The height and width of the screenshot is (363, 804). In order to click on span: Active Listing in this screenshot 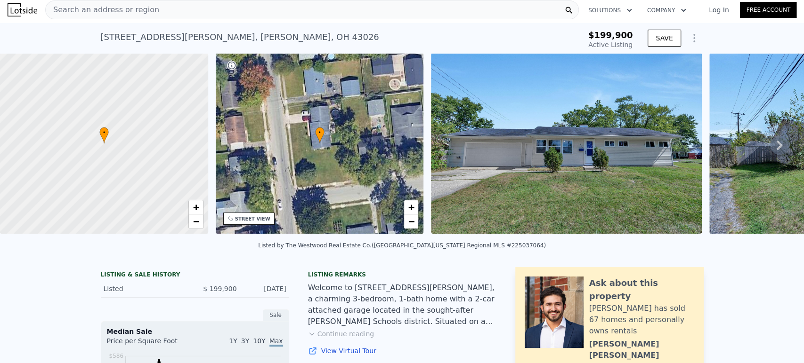, I will do `click(610, 45)`.